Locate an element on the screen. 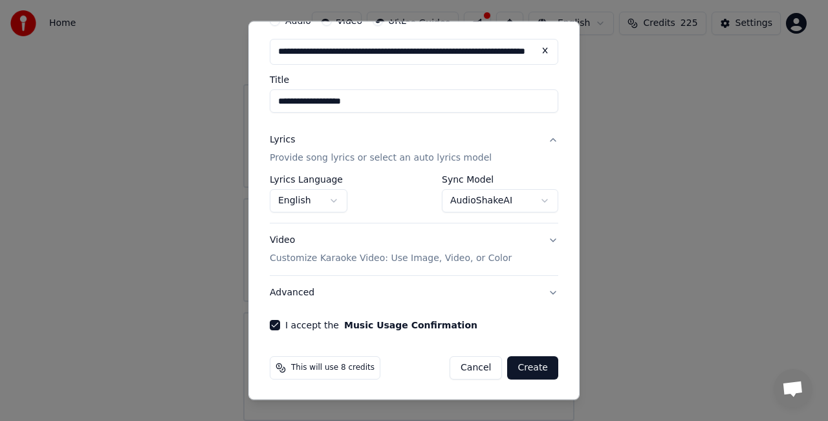 This screenshot has width=828, height=421. label: Video is located at coordinates (349, 21).